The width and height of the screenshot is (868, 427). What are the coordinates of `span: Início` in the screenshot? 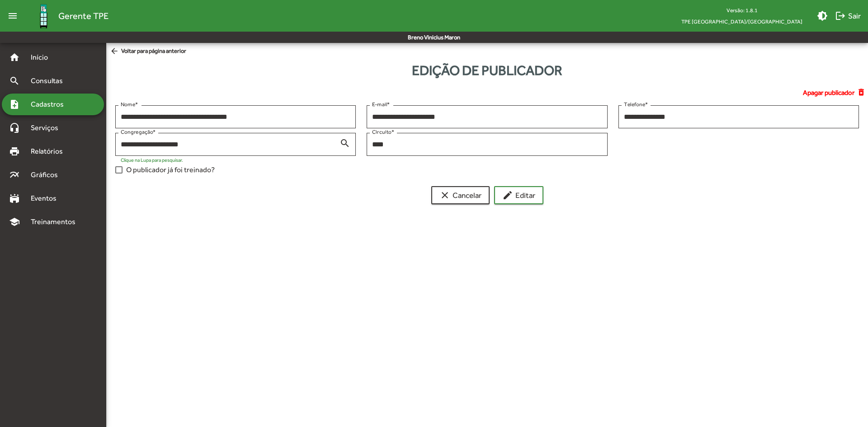 It's located at (43, 57).